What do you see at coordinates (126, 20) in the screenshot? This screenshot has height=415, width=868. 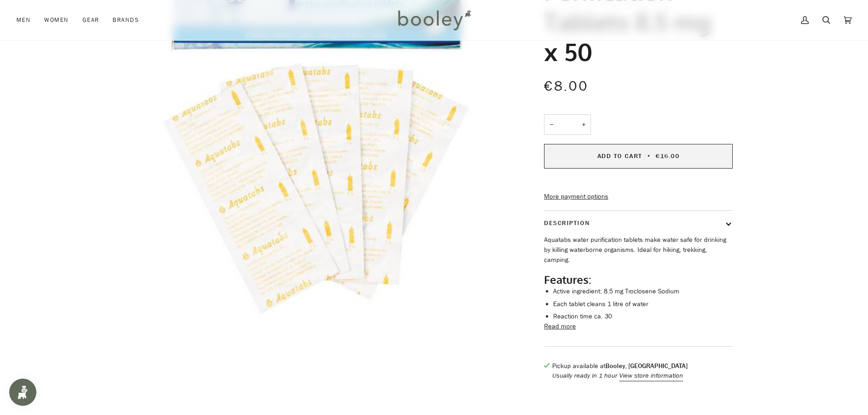 I see `span: Brands` at bounding box center [126, 20].